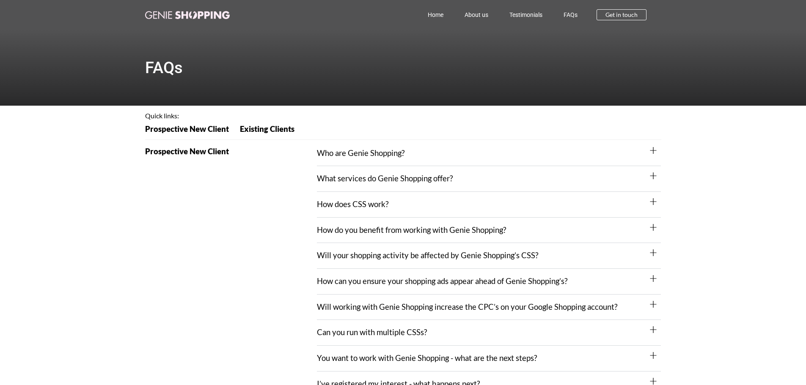  What do you see at coordinates (187, 15) in the screenshot?
I see `img: genie-shopping-logo` at bounding box center [187, 15].